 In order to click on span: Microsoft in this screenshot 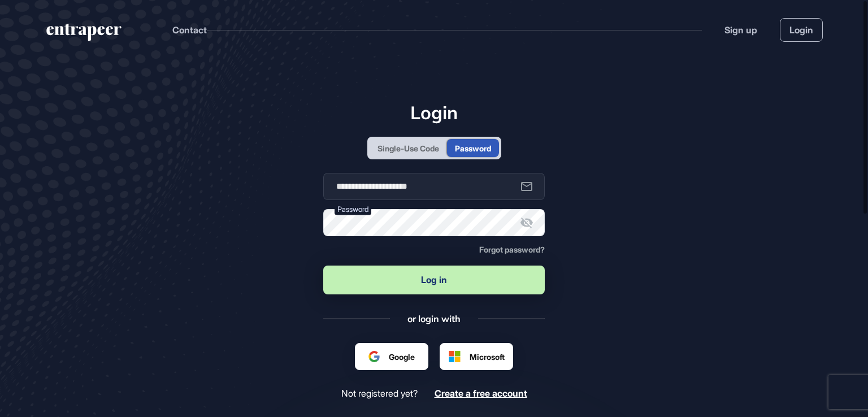, I will do `click(487, 357)`.